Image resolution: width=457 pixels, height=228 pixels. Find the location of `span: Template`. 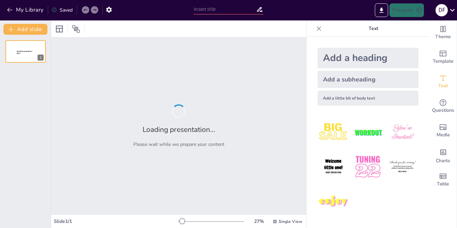

span: Template is located at coordinates (443, 61).